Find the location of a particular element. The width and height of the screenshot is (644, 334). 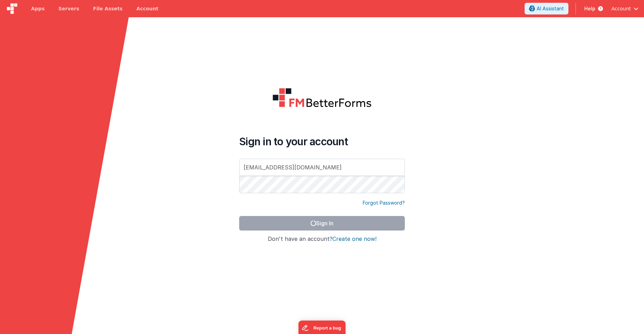

h4: Sign in to your account is located at coordinates (322, 142).